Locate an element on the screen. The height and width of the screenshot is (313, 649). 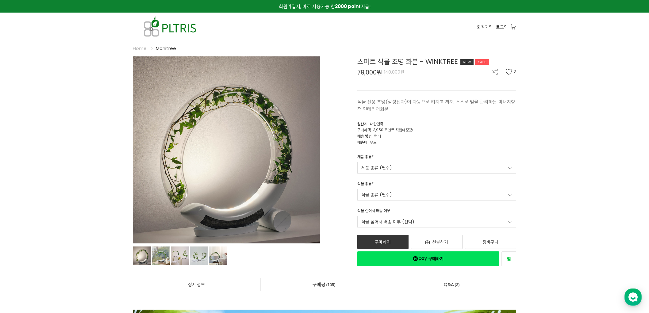
span: 택배 is located at coordinates (377, 136).